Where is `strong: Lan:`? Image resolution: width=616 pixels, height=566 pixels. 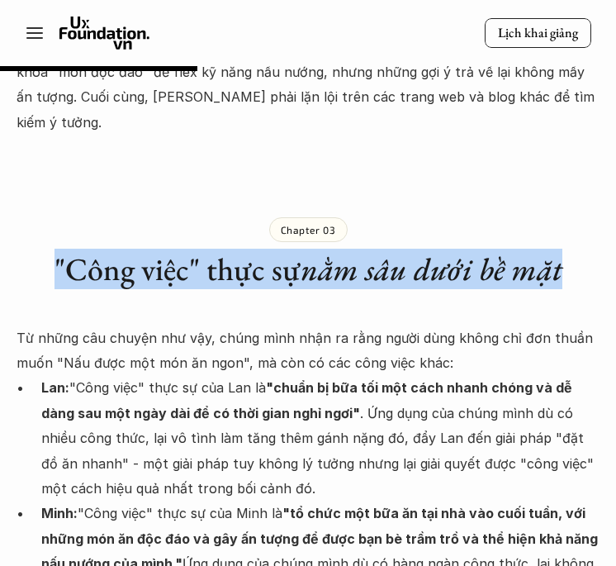
strong: Lan: is located at coordinates (55, 387).